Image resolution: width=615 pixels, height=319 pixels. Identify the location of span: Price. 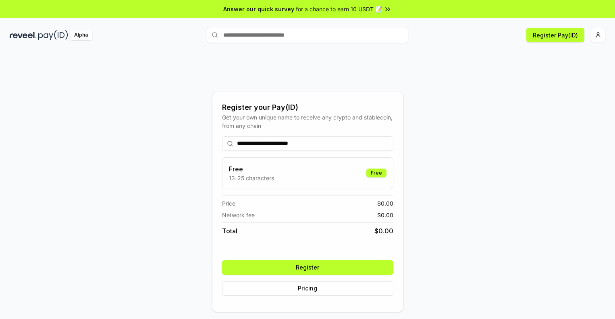
(228, 203).